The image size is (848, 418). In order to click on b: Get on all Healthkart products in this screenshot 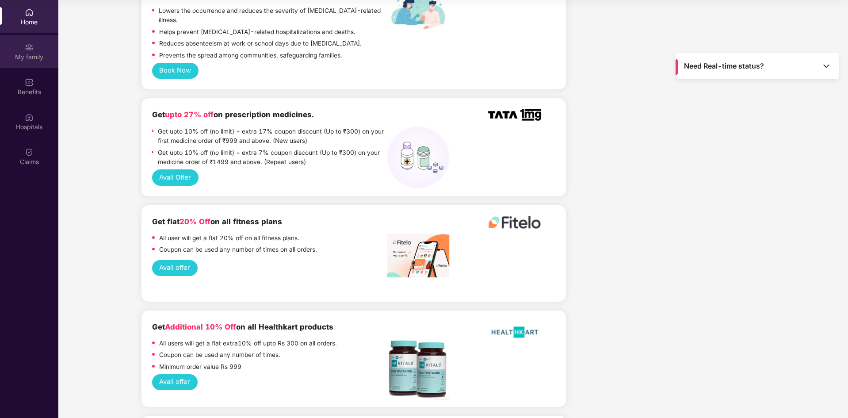, I will do `click(243, 327)`.